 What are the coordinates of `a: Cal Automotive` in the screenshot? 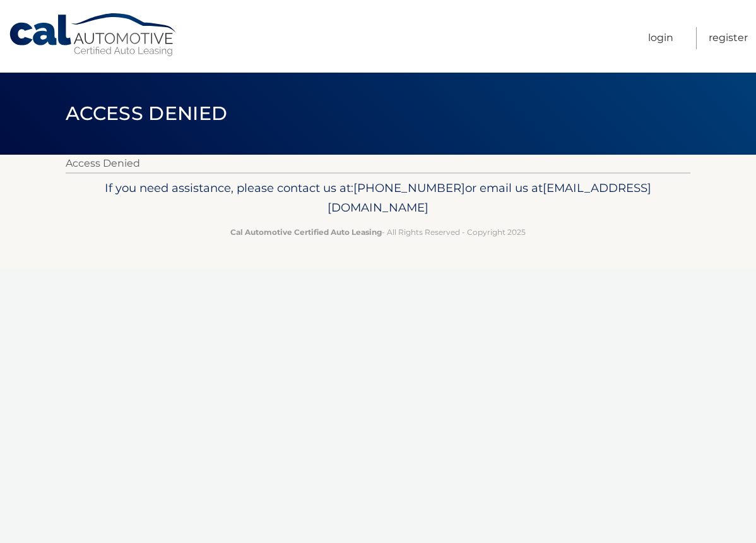 It's located at (94, 35).